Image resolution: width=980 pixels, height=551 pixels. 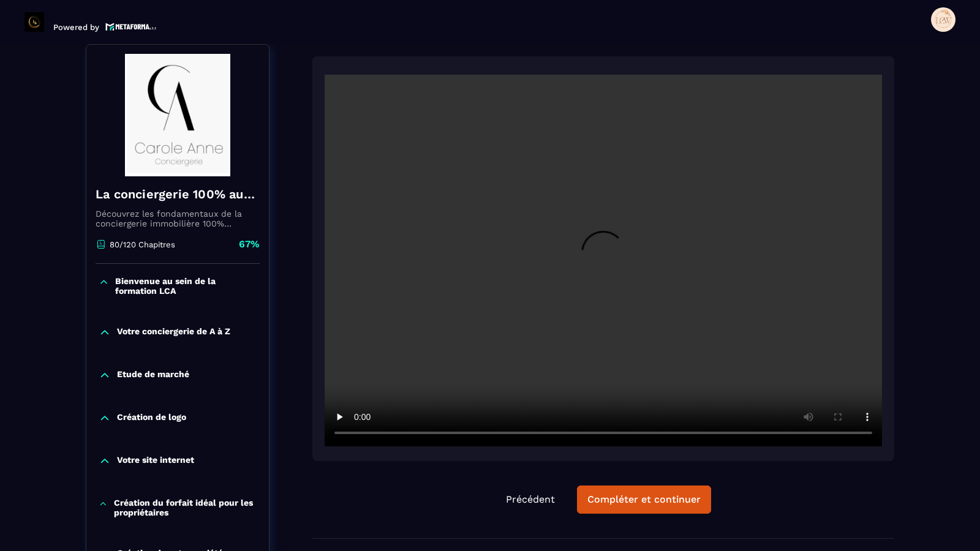 What do you see at coordinates (643, 499) in the screenshot?
I see `div: Compléter et continuer` at bounding box center [643, 499].